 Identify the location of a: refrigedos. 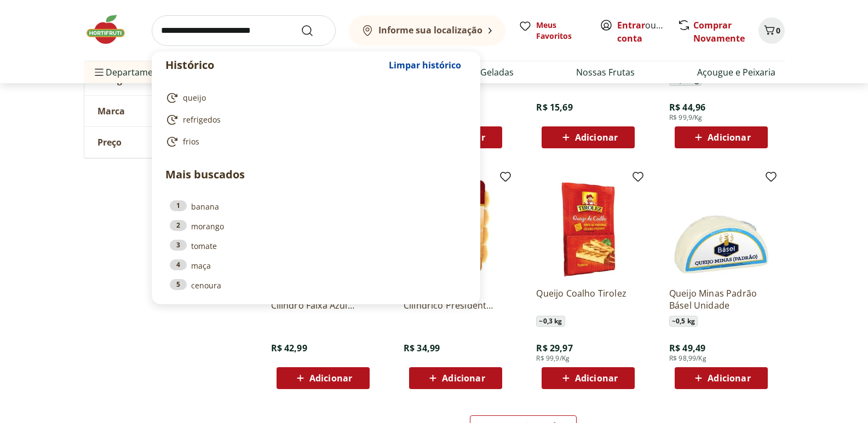
(314, 120).